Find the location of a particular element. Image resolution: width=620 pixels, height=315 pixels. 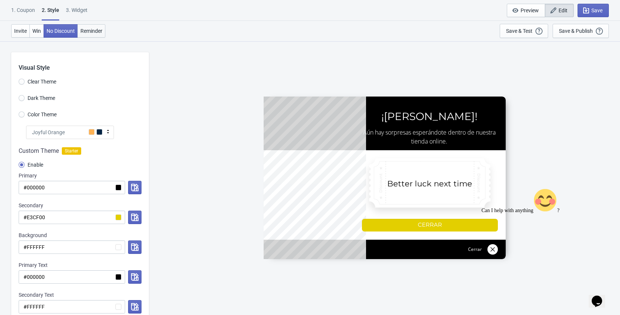

span: No Discount is located at coordinates (61, 31).